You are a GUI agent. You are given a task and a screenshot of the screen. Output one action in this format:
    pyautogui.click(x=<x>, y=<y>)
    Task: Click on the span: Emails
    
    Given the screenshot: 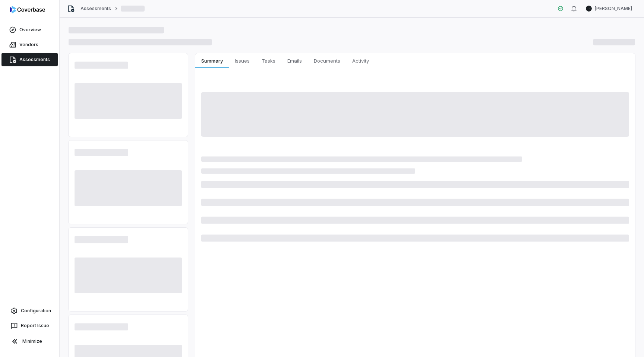 What is the action you would take?
    pyautogui.click(x=295, y=61)
    